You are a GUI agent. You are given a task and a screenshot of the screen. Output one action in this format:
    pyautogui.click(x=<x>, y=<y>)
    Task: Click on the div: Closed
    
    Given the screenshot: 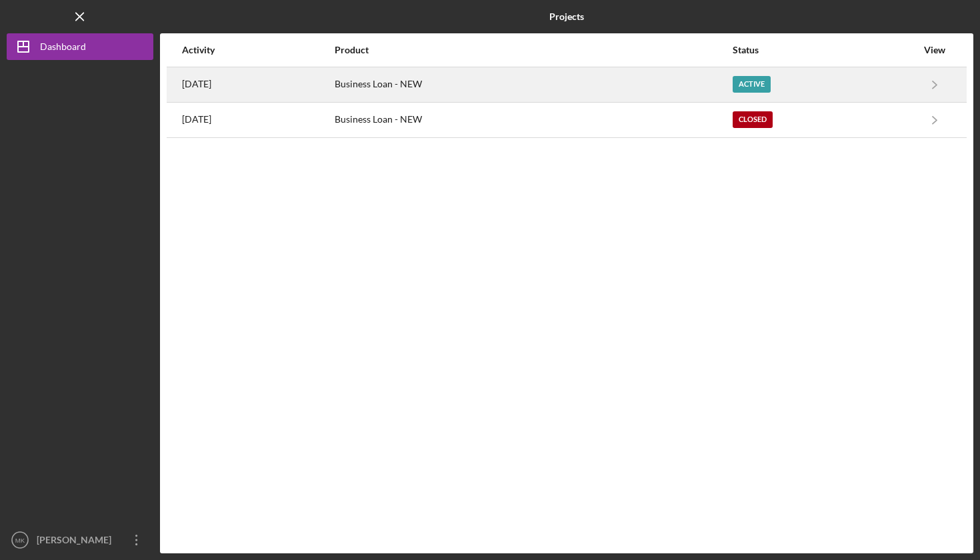 What is the action you would take?
    pyautogui.click(x=752, y=119)
    